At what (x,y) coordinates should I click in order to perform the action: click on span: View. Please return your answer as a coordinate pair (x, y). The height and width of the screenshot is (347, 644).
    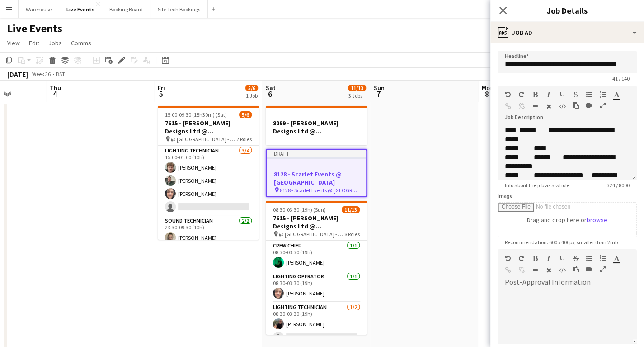
    Looking at the image, I should click on (14, 43).